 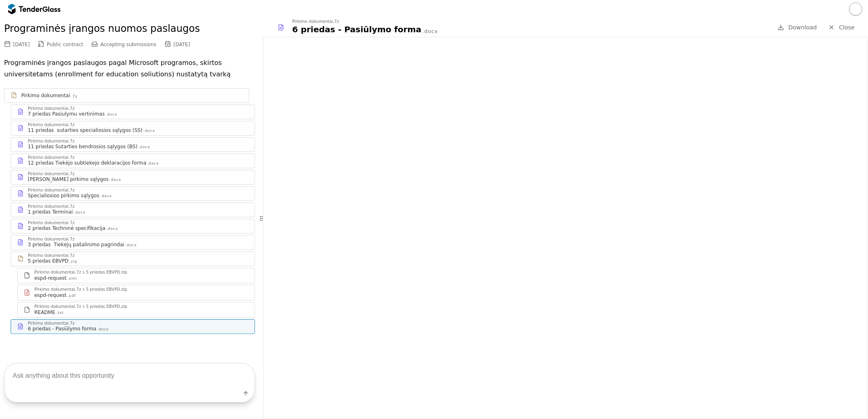 What do you see at coordinates (133, 227) in the screenshot?
I see `a: Pirkimo dokumentai.7z2 priedas Techninė specifikacija.docx` at bounding box center [133, 227].